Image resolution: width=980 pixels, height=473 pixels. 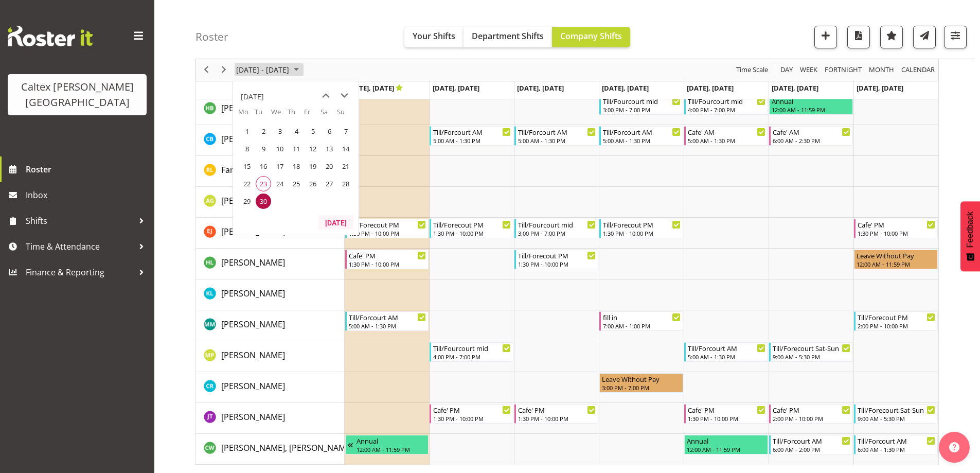 What do you see at coordinates (387, 321) in the screenshot?
I see `div: Mclaughlin, Mercedes"s event - Till/Forcourt AM Begin From Monday, September 29, 2025 at 5:00:00 ...` at bounding box center [387, 321].